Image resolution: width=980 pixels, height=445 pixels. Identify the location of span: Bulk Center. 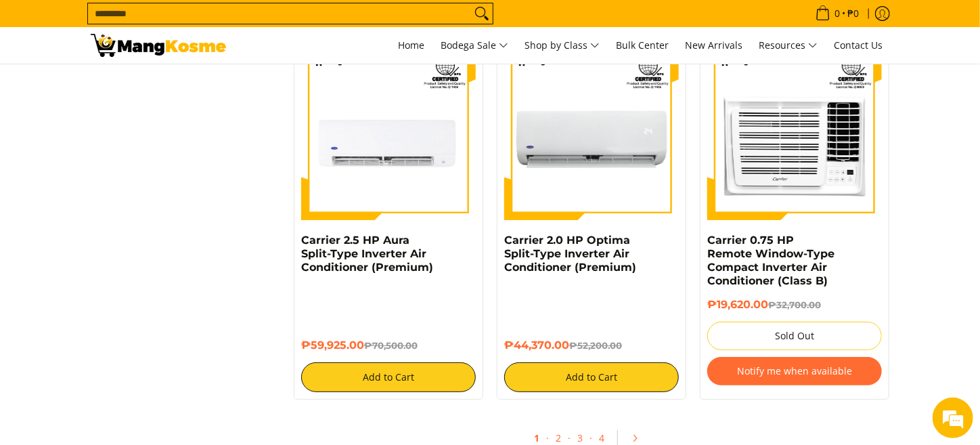
(642, 45).